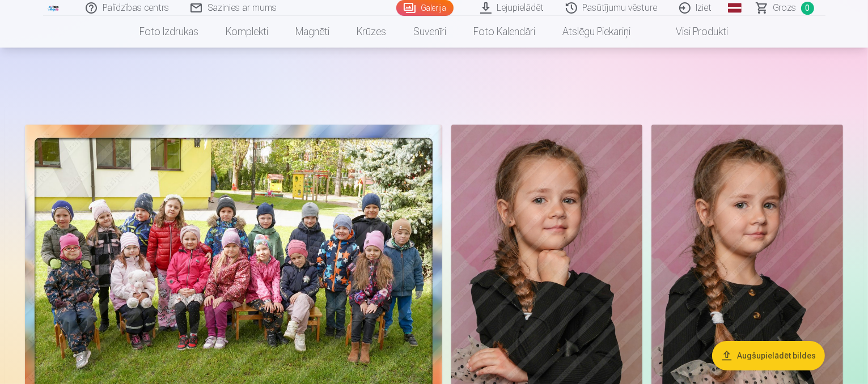 The image size is (868, 384). What do you see at coordinates (431, 32) in the screenshot?
I see `a: Suvenīri` at bounding box center [431, 32].